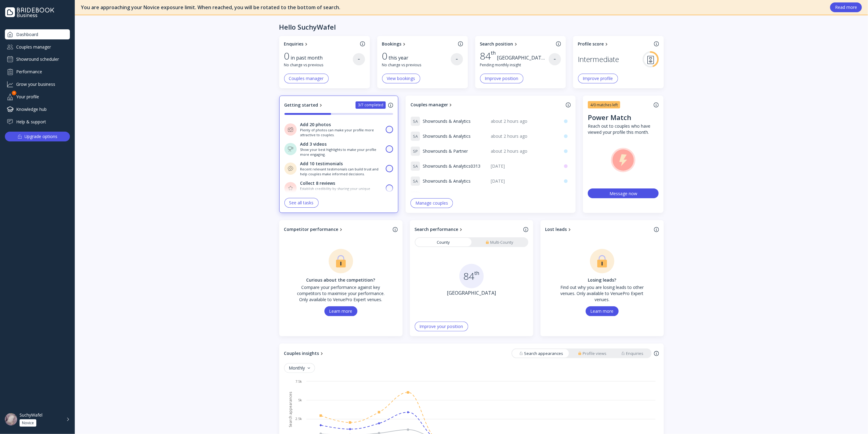 The image size is (868, 434). What do you see at coordinates (853, 420) in the screenshot?
I see `div: Chat Widget` at bounding box center [853, 420].